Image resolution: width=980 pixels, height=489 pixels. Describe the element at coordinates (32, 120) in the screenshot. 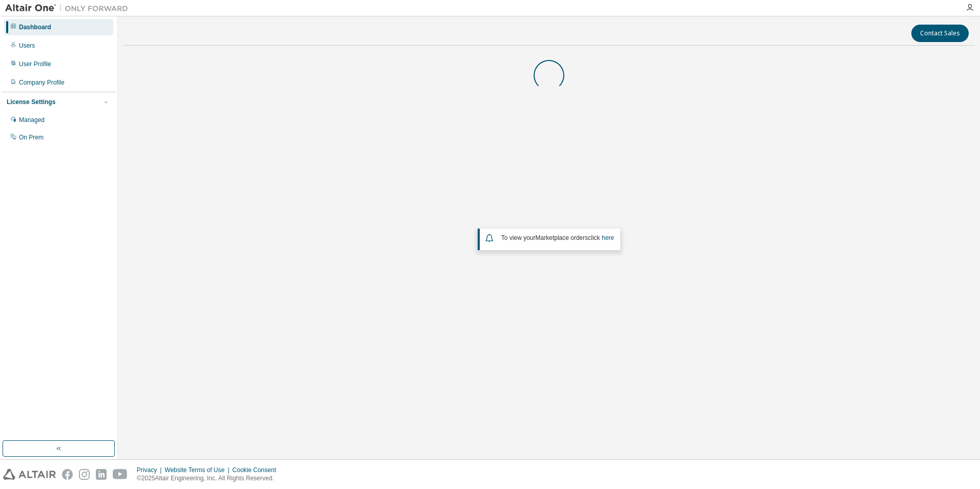

I see `div: Managed` at that location.